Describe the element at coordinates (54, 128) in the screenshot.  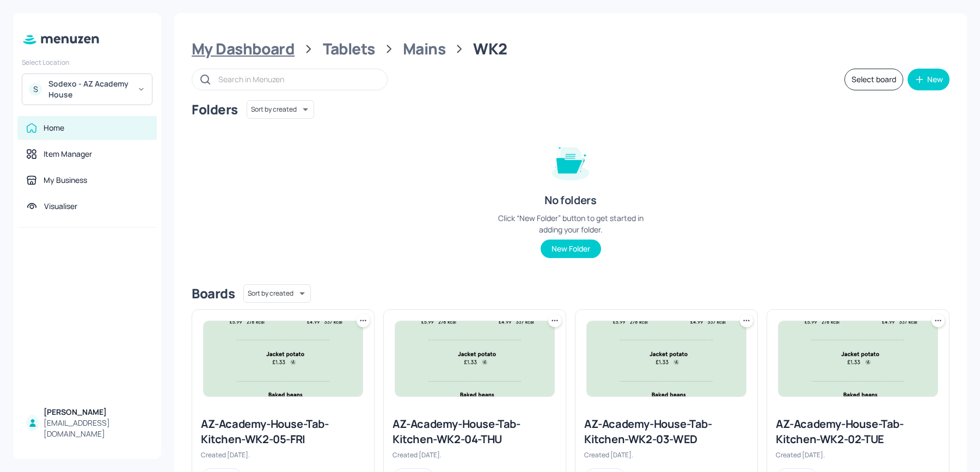
I see `div: Home` at that location.